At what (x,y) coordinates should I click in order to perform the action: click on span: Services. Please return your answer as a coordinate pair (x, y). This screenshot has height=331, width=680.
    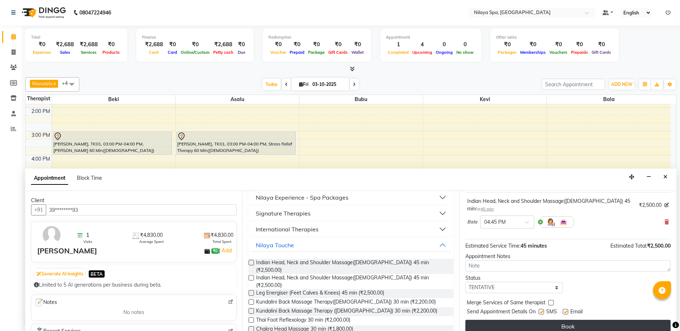
    Looking at the image, I should click on (89, 52).